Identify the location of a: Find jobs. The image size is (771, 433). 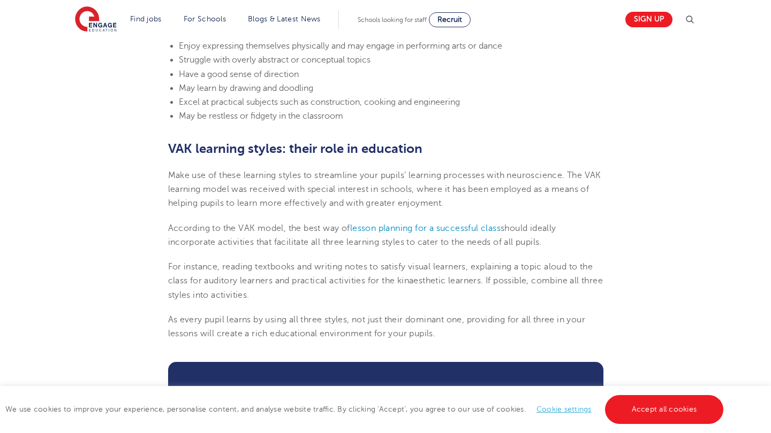
(146, 19).